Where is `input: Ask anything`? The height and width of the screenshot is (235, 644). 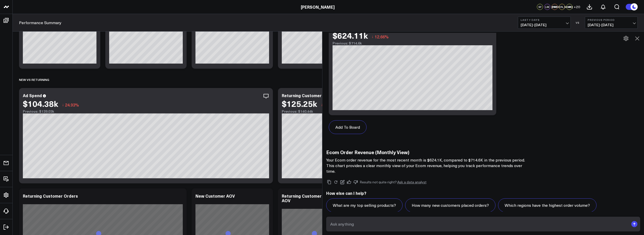 input: Ask anything is located at coordinates (479, 224).